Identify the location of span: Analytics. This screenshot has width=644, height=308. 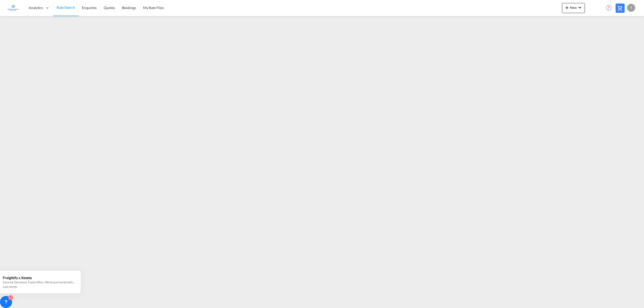
(36, 8).